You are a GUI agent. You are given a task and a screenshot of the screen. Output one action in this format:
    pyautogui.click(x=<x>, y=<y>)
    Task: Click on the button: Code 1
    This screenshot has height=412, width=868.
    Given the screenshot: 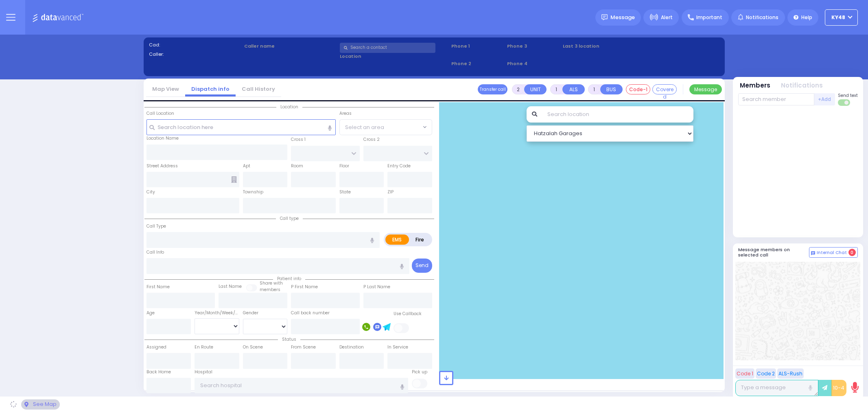 What is the action you would take?
    pyautogui.click(x=744, y=373)
    